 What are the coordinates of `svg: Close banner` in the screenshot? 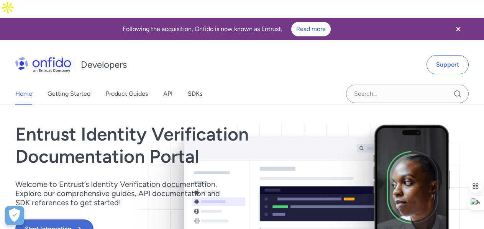 It's located at (458, 29).